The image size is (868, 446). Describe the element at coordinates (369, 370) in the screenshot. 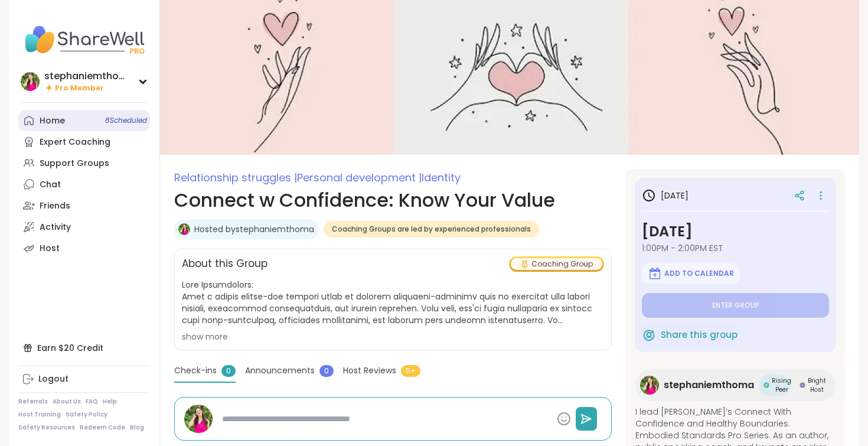

I see `span: Host Reviews` at that location.